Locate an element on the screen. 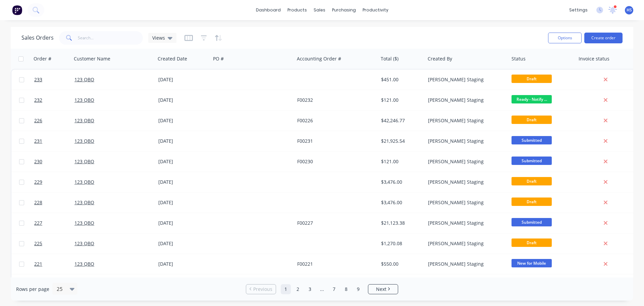 This screenshot has height=306, width=644. a: Previous page is located at coordinates (261, 289).